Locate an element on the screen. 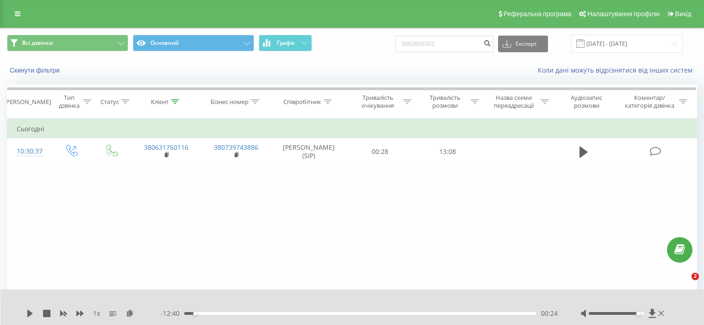 Image resolution: width=704 pixels, height=325 pixels. td: 00:28 is located at coordinates (380, 152).